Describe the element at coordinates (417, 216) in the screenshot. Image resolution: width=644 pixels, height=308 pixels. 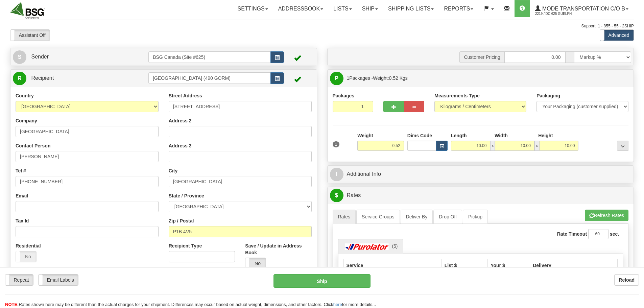
I see `a: Deliver By` at that location.